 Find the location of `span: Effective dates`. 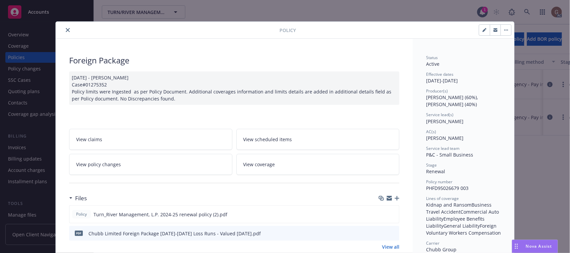

span: Effective dates is located at coordinates (440, 74).